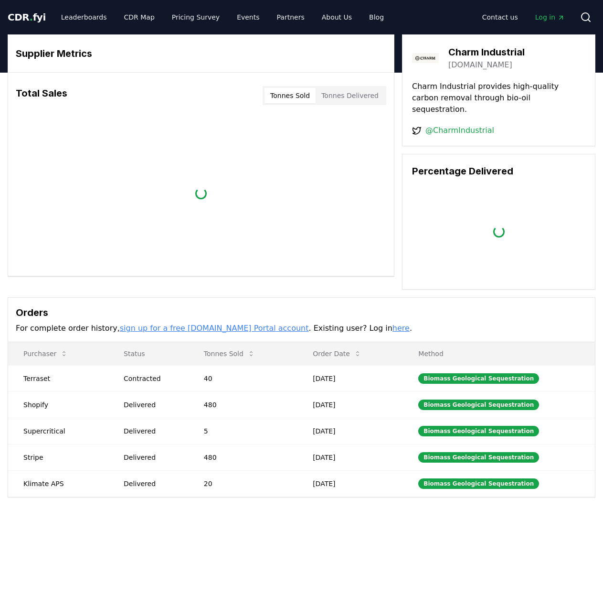  I want to click on a: Pricing Survey, so click(196, 17).